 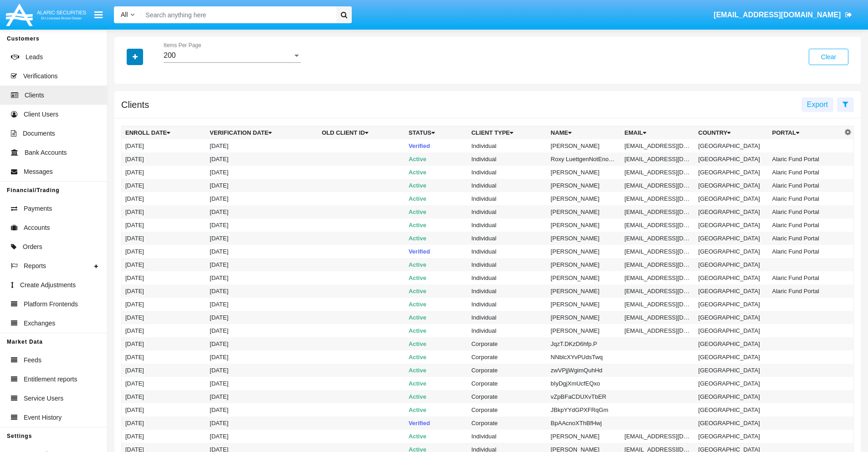 I want to click on span: Documents, so click(x=38, y=134).